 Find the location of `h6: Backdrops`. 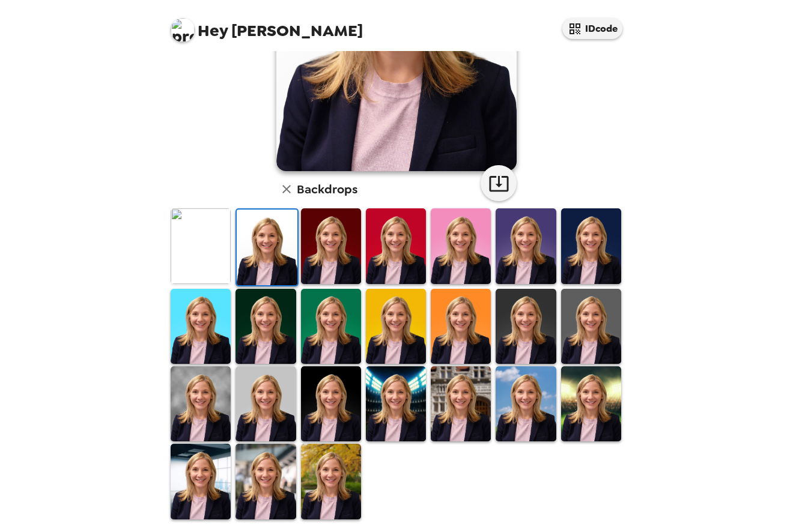

h6: Backdrops is located at coordinates (327, 189).